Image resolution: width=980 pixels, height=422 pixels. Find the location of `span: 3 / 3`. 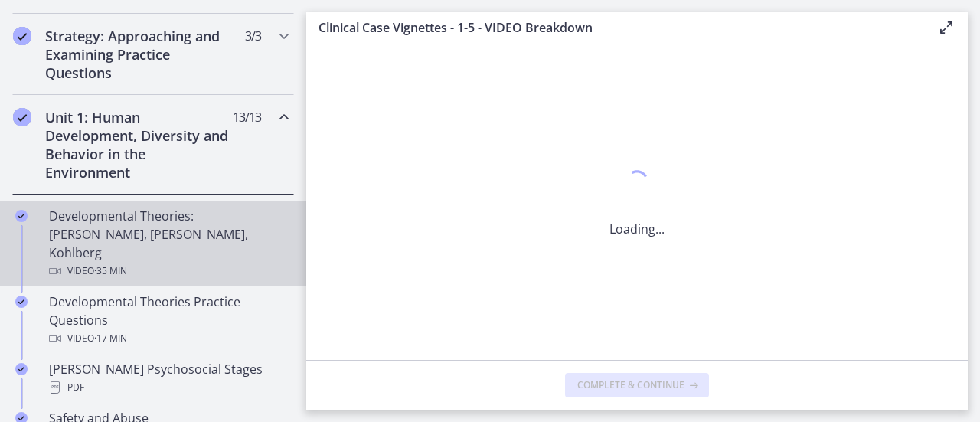

span: 3 / 3 is located at coordinates (253, 36).